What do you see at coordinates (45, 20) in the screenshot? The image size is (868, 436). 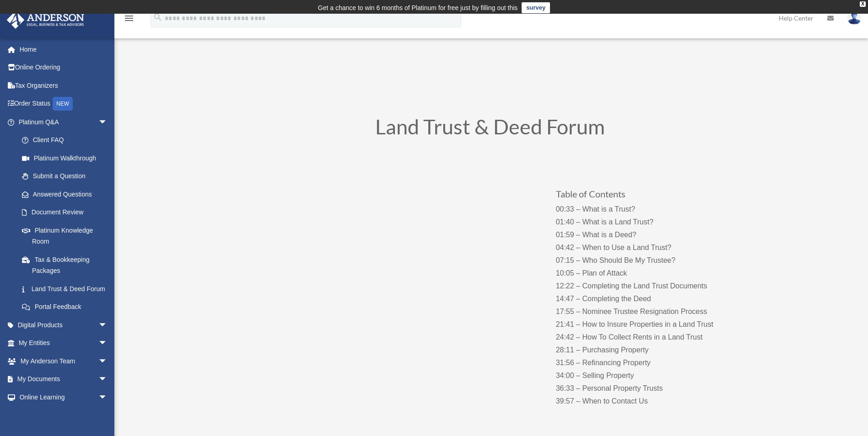 I see `img: Anderson Advisors Platinum Portal` at bounding box center [45, 20].